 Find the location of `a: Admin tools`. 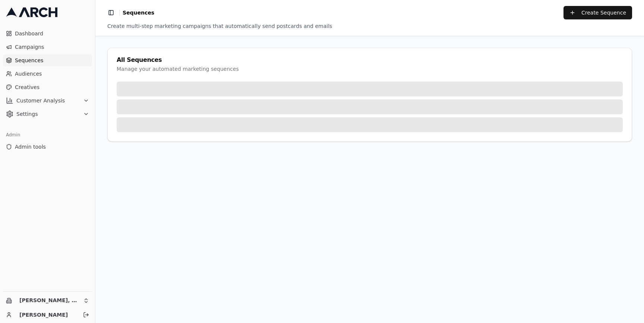

a: Admin tools is located at coordinates (47, 147).